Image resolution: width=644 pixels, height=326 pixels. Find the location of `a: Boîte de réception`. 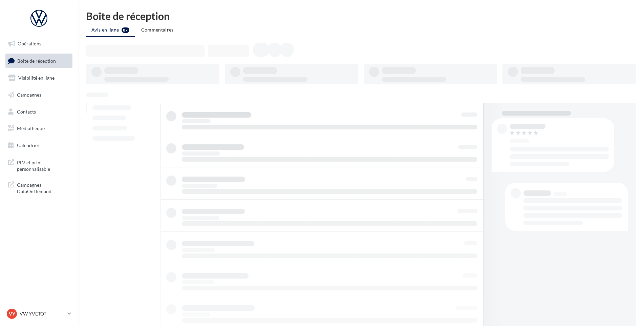

a: Boîte de réception is located at coordinates (39, 61).